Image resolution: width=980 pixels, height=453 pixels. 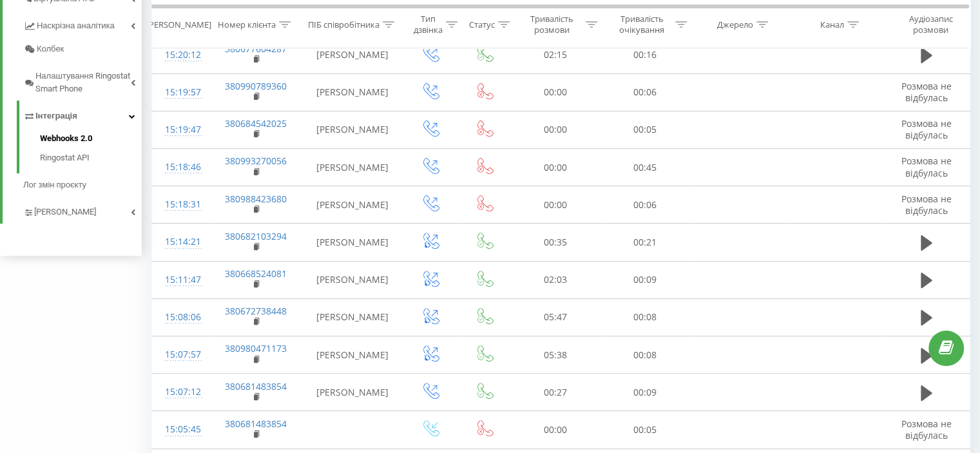 I want to click on span: Webhooks 2.0, so click(x=65, y=138).